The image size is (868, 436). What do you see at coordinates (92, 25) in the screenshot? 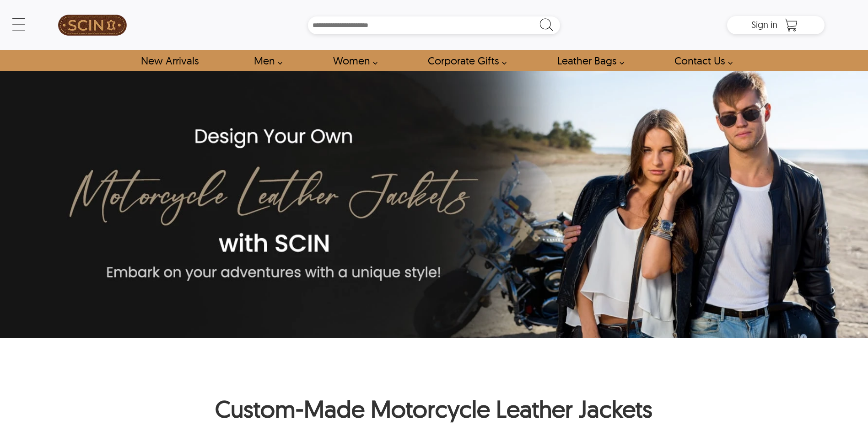
I see `img: SCIN` at bounding box center [92, 25].